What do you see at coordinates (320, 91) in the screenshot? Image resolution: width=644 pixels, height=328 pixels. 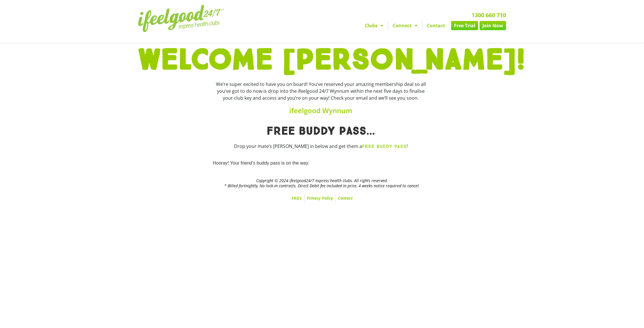 I see `div: We’re super excited to have you on board! You’ve reserved your amazing membership deal so all you...` at bounding box center [320, 91].